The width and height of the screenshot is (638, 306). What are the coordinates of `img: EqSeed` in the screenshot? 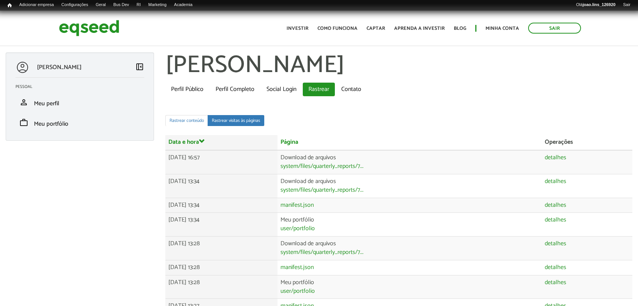 It's located at (89, 28).